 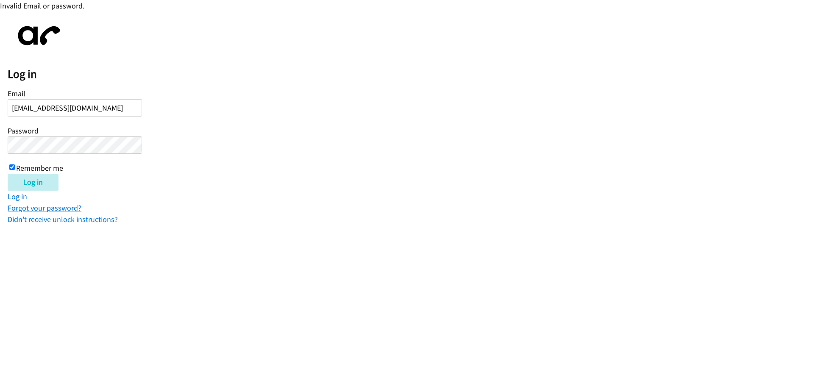 What do you see at coordinates (17, 93) in the screenshot?
I see `label: Email` at bounding box center [17, 93].